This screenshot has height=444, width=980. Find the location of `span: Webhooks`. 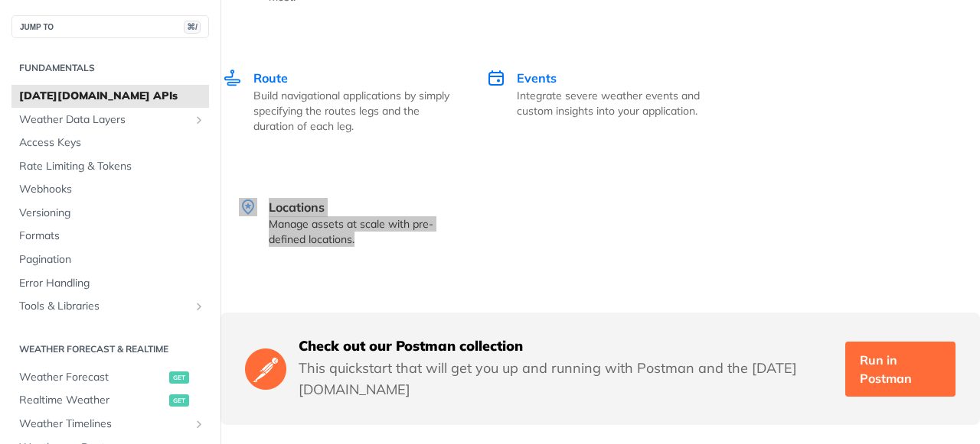

span: Webhooks is located at coordinates (112, 189).